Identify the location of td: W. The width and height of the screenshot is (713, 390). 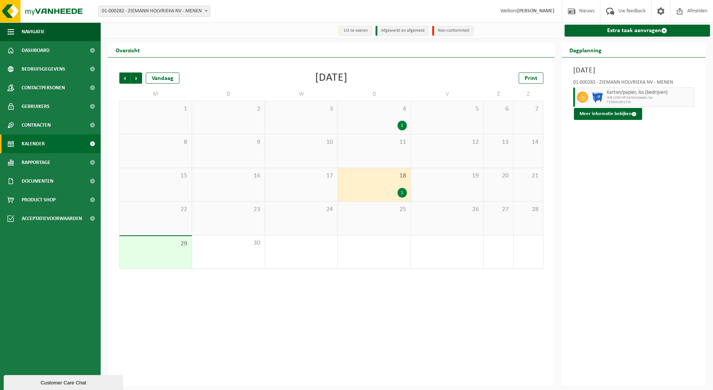
(301, 94).